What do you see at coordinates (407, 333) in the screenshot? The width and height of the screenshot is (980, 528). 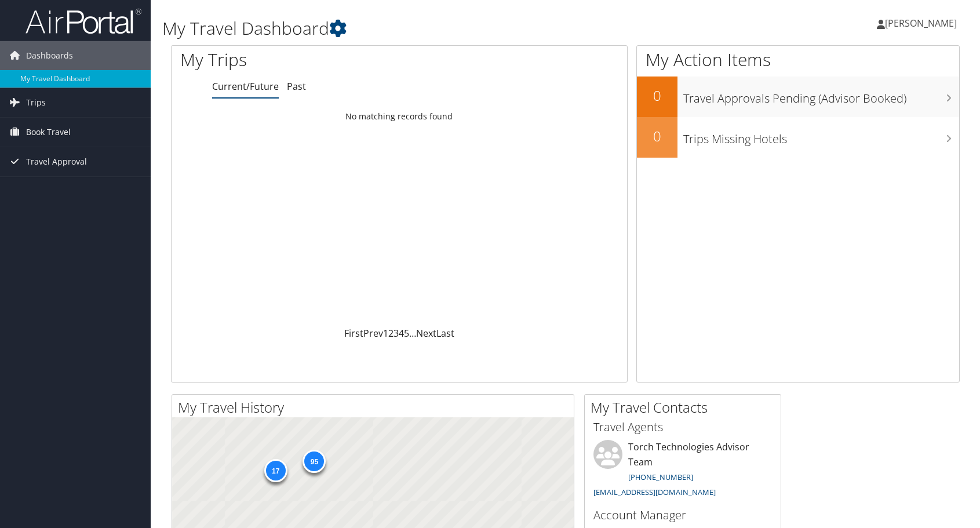 I see `a: 5` at bounding box center [407, 333].